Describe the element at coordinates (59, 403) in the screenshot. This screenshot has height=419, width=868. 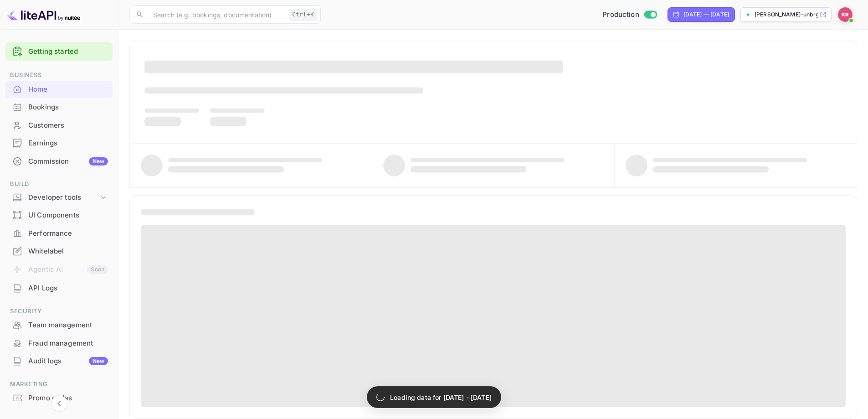
I see `button: Collapse navigation` at that location.